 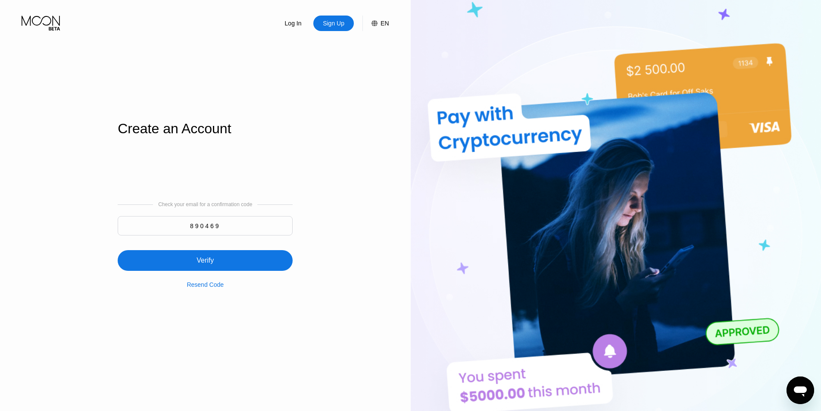 What do you see at coordinates (334, 23) in the screenshot?
I see `div: Sign Up` at bounding box center [334, 23].